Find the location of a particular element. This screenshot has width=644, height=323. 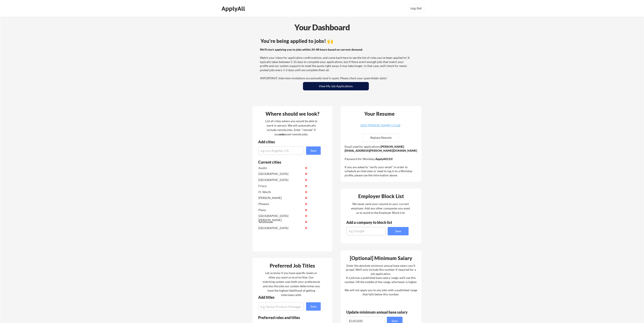

button: View My Job Applications is located at coordinates (336, 86).